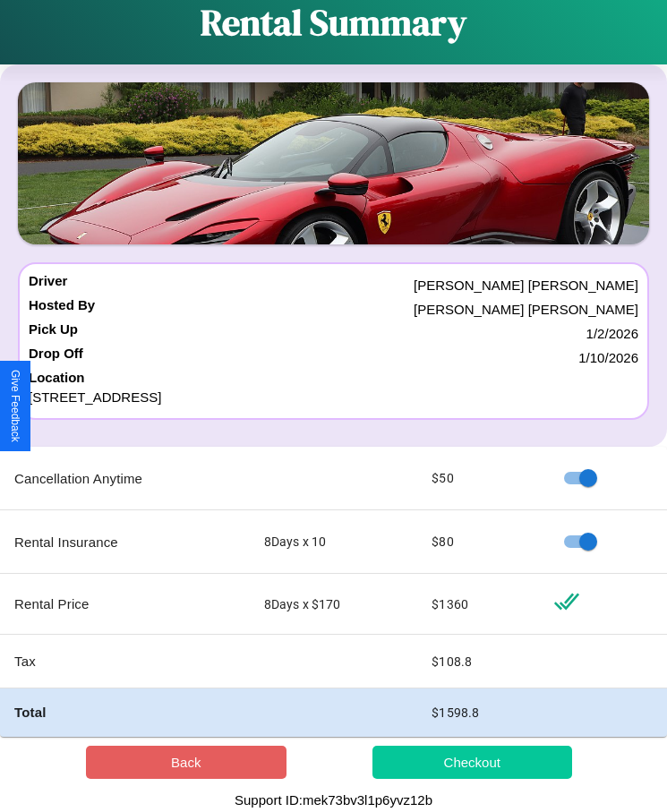 The width and height of the screenshot is (667, 812). Describe the element at coordinates (16, 406) in the screenshot. I see `div: Give Feedback` at that location.